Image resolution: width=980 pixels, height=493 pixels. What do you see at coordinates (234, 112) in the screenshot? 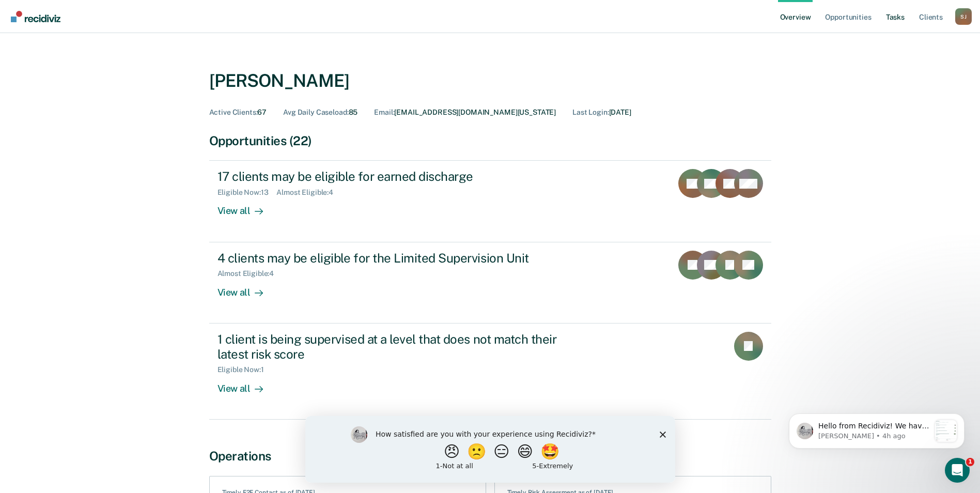
I see `span: Active Clients :` at bounding box center [234, 112].